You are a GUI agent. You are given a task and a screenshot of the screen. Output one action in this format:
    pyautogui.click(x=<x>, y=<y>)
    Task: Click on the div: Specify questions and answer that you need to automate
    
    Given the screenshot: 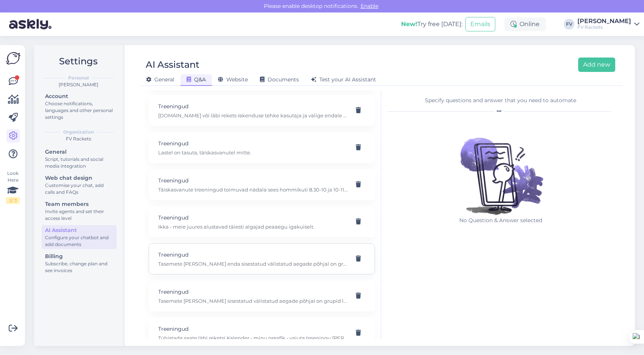 What is the action you would take?
    pyautogui.click(x=500, y=100)
    